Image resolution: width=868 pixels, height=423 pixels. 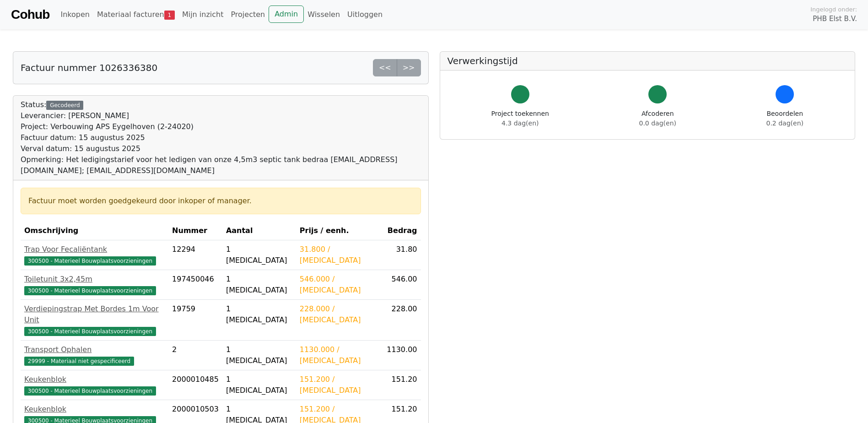 I want to click on a: Trap Voor Fecaliëntank300500 - Materieel Bouwplaatsvoorzieningen, so click(x=94, y=255).